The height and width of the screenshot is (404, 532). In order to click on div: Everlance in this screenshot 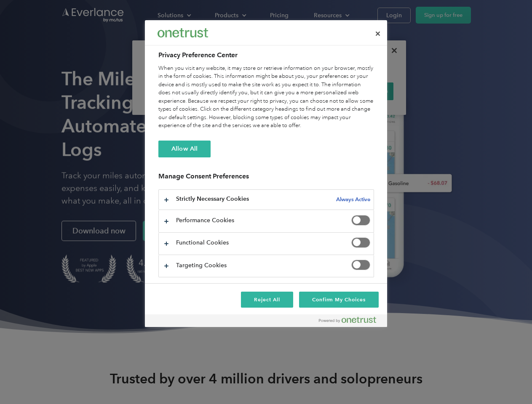, I will do `click(183, 33)`.